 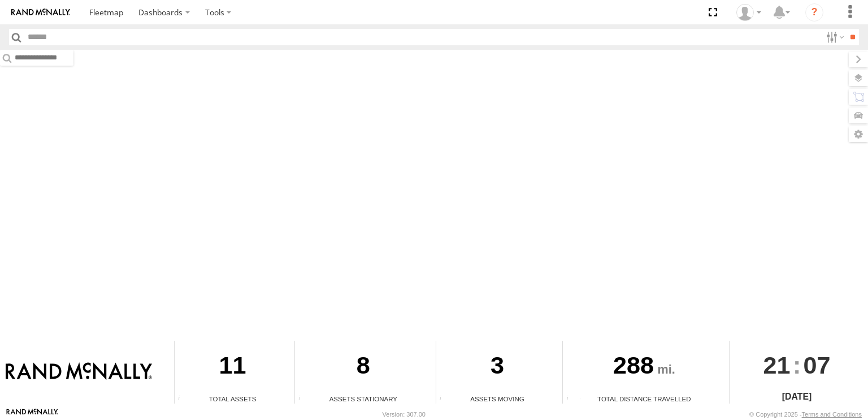 I want to click on div: Total Distance Travelled, so click(x=644, y=398).